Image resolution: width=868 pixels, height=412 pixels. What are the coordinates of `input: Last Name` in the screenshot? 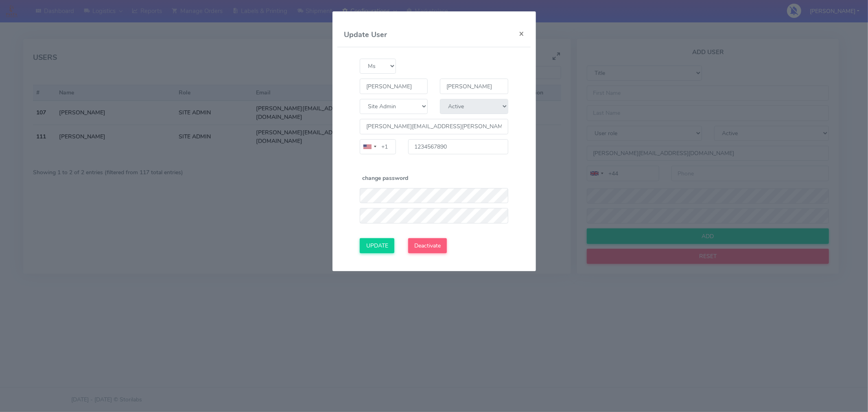 It's located at (474, 86).